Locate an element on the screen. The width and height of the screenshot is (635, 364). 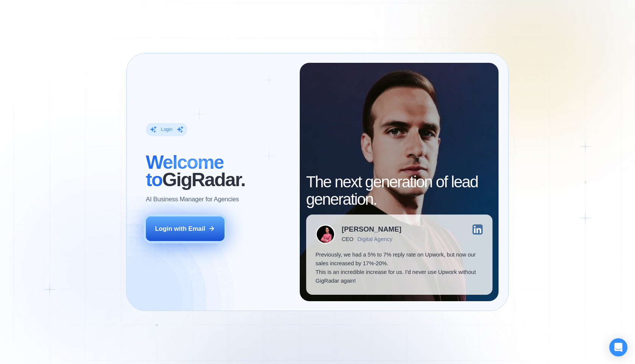
h2: ‍ GigRadar. is located at coordinates (218, 171).